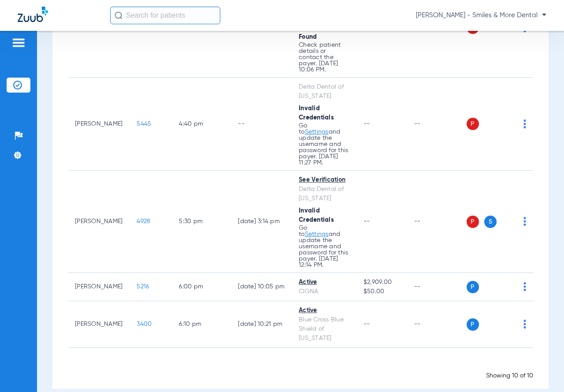 This screenshot has height=392, width=564. I want to click on img: hamburger-icon, so click(19, 43).